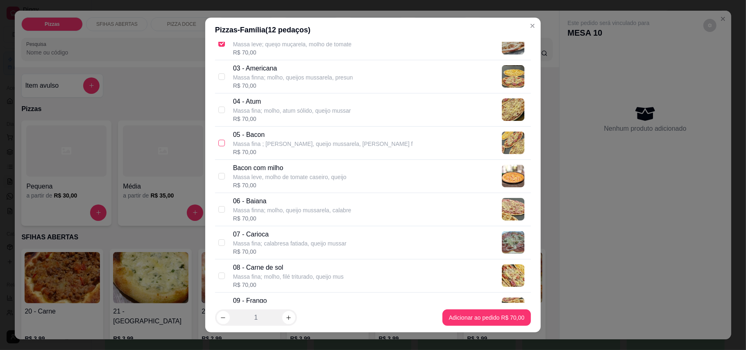 This screenshot has height=350, width=746. Describe the element at coordinates (292, 210) in the screenshot. I see `p: Massa finna; molho, queijo mussarela, calabre` at that location.